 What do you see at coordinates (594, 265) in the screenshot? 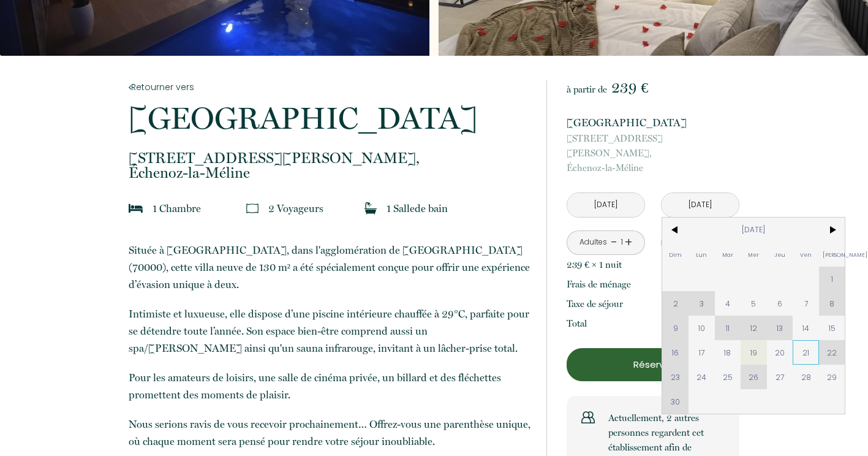
I see `p: 239 € × 1 nuit` at bounding box center [594, 265].